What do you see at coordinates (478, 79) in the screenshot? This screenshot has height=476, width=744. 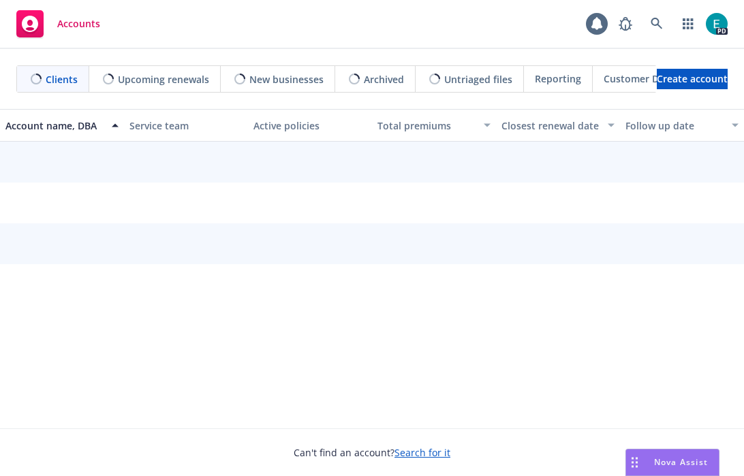 I see `span: Untriaged files` at bounding box center [478, 79].